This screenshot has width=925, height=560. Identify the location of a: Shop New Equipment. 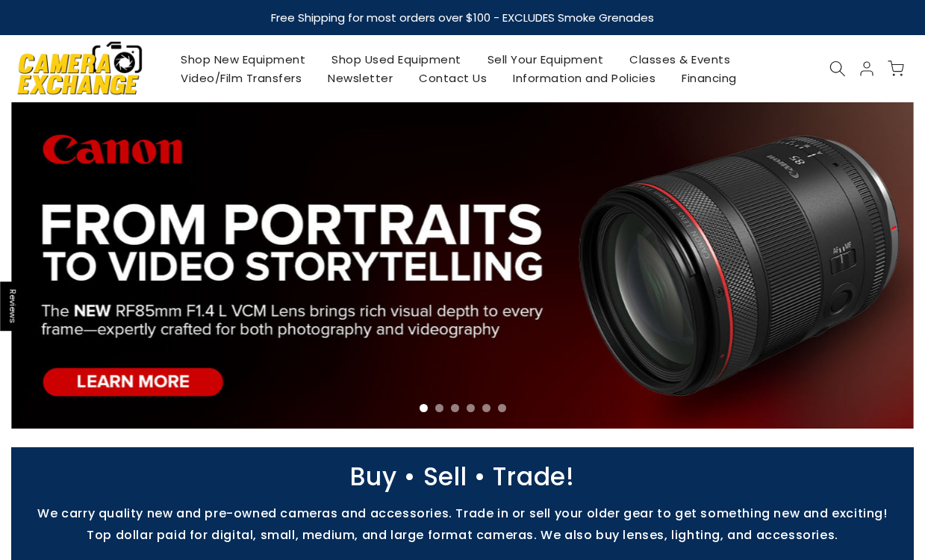
(244, 59).